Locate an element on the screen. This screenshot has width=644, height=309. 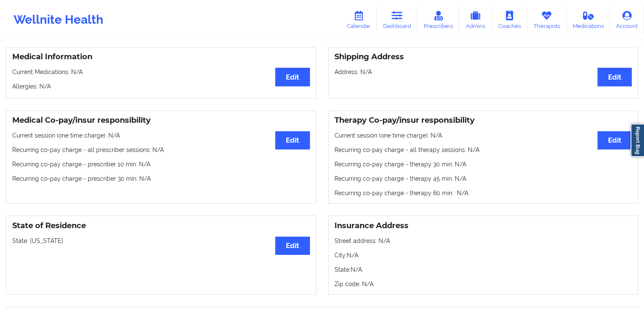
p: Allergies: N/A is located at coordinates (161, 87).